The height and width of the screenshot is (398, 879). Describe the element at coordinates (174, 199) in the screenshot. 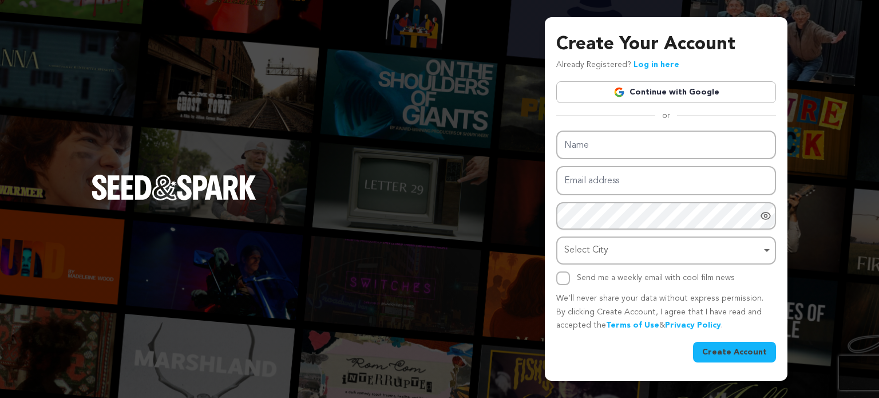

I see `a: Seed&Spark Homepage` at that location.